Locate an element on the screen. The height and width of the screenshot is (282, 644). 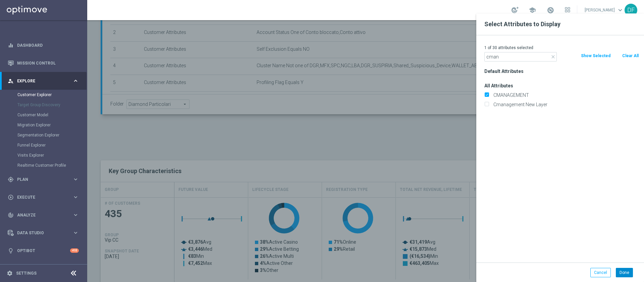
div: Plan is located at coordinates (40, 180).